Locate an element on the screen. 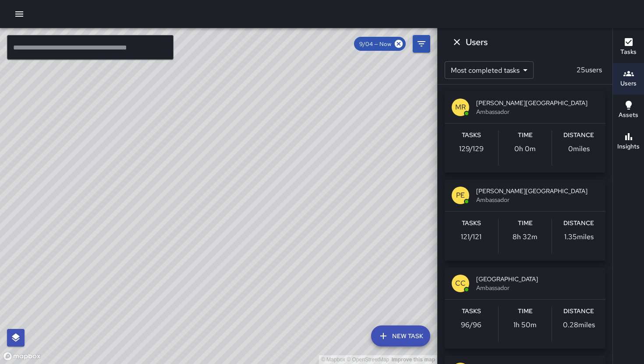 This screenshot has width=644, height=364. div: Most completed tasks is located at coordinates (489, 70).